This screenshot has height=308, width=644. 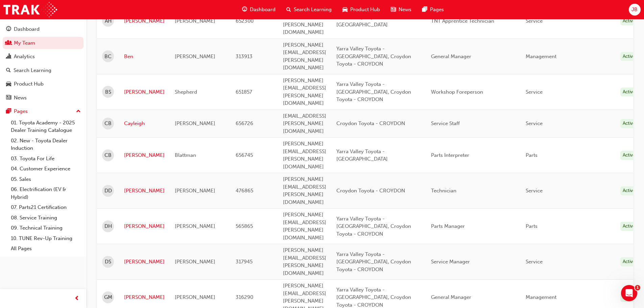 I want to click on span: DD, so click(x=109, y=191).